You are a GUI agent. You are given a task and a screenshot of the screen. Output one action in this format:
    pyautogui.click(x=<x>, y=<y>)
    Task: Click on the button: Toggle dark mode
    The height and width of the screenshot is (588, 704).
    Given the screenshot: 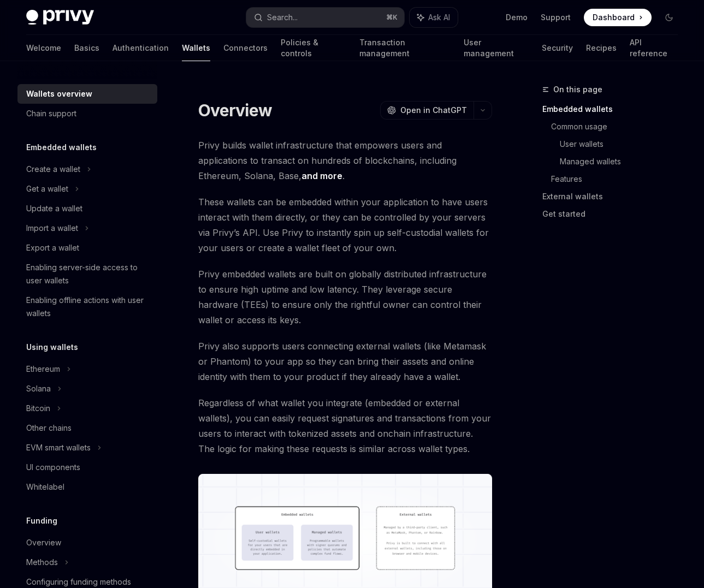 What is the action you would take?
    pyautogui.click(x=670, y=18)
    